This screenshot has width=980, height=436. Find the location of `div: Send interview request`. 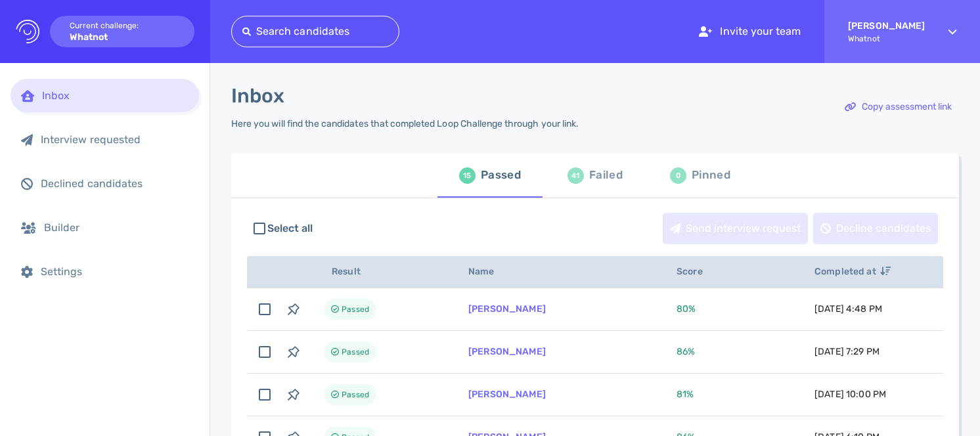

div: Send interview request is located at coordinates (735, 229).